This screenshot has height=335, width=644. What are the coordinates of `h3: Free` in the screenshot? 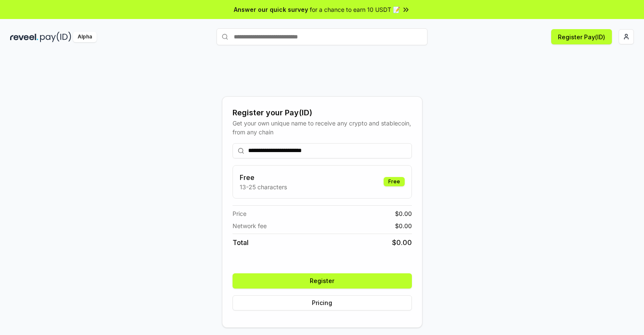 It's located at (264, 178).